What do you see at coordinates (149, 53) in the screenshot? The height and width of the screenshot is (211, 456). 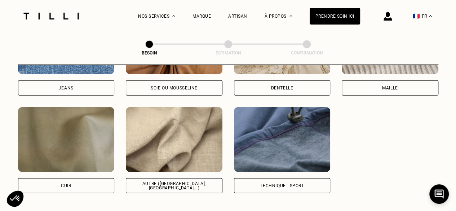 I see `div: Besoin` at bounding box center [149, 53].